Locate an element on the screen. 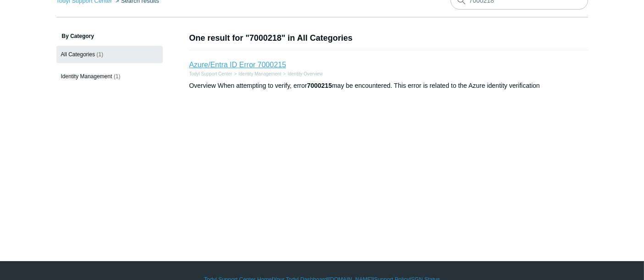 The height and width of the screenshot is (280, 644). a: Todyl Support Center is located at coordinates (211, 74).